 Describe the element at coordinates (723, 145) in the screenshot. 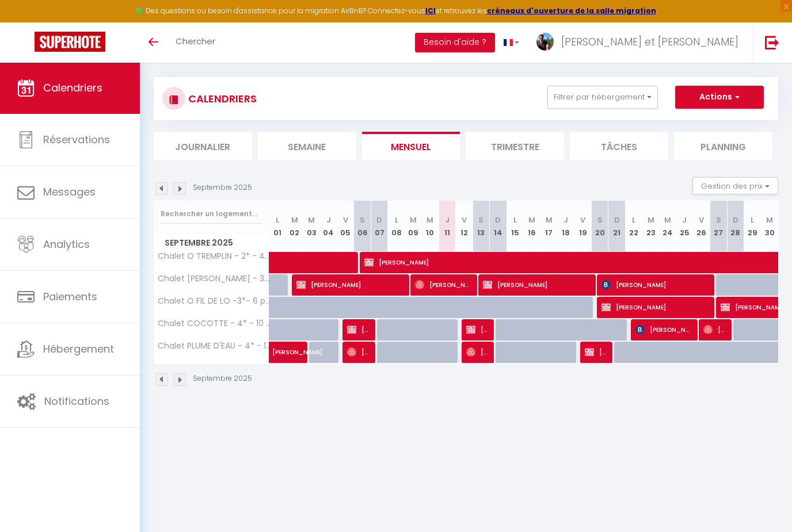

I see `li: Planning` at that location.